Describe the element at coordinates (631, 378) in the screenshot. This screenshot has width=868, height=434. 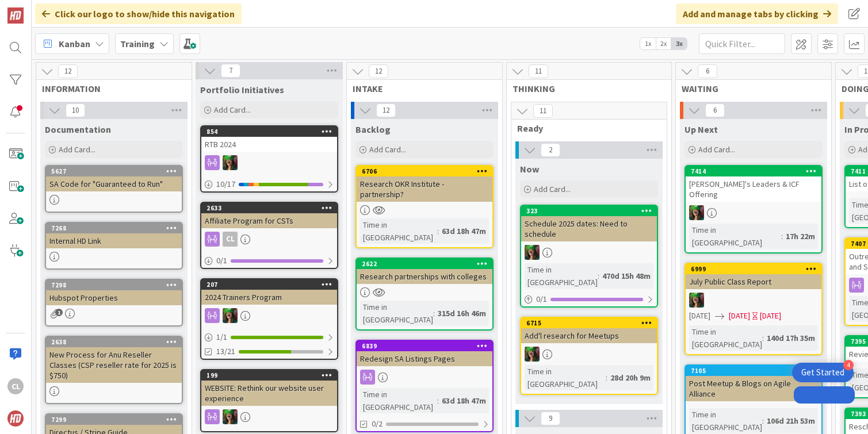
I see `div: 28d 20h 9m` at that location.